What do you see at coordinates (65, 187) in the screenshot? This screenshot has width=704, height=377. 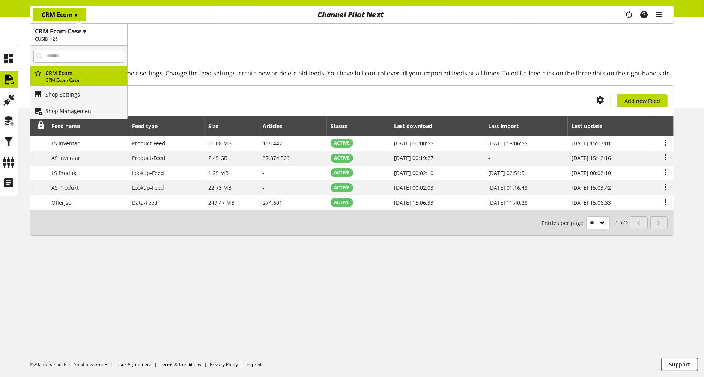 I see `span: AS Produkt` at bounding box center [65, 187].